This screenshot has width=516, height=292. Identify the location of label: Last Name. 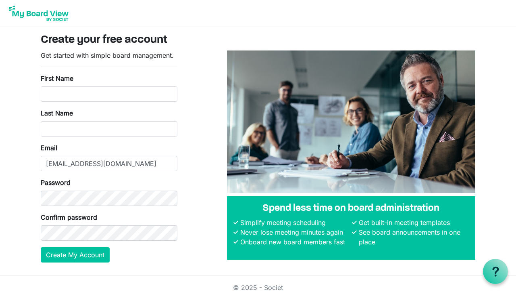
(57, 113).